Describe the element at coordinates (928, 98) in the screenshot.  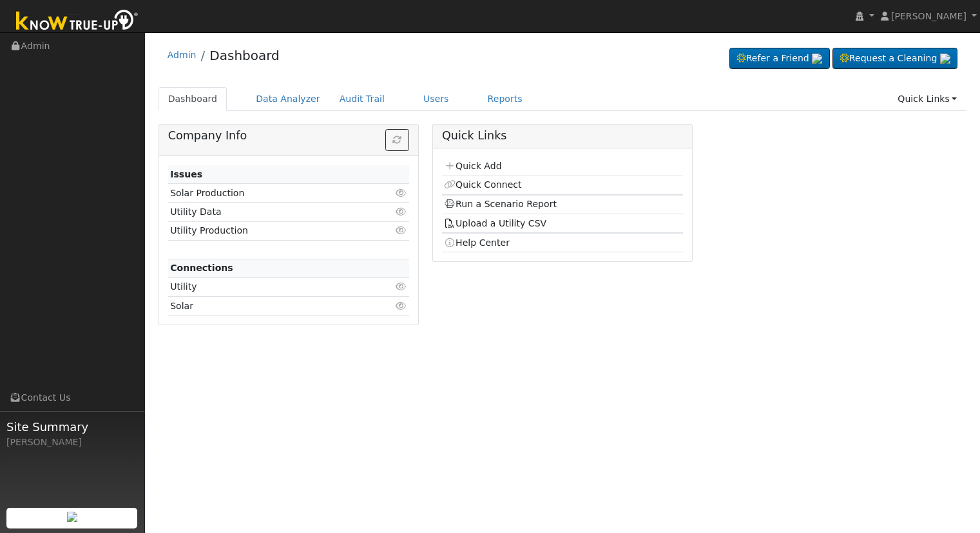
I see `a: Quick Links` at that location.